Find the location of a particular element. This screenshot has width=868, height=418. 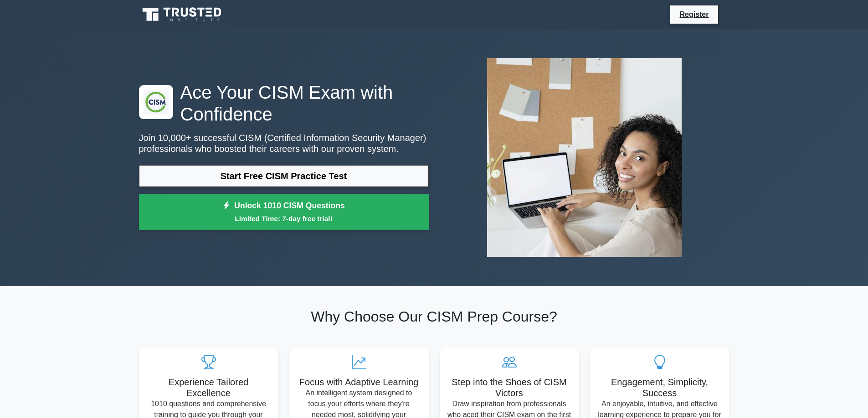

small: Limited Time: 7-day free trial! is located at coordinates (284, 219).